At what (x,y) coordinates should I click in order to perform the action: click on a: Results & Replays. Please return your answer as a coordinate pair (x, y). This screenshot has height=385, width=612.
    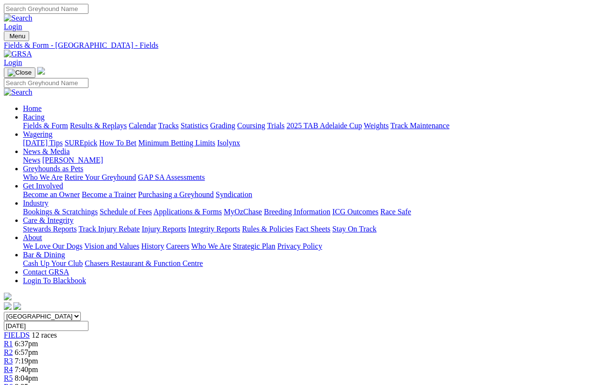
    Looking at the image, I should click on (98, 125).